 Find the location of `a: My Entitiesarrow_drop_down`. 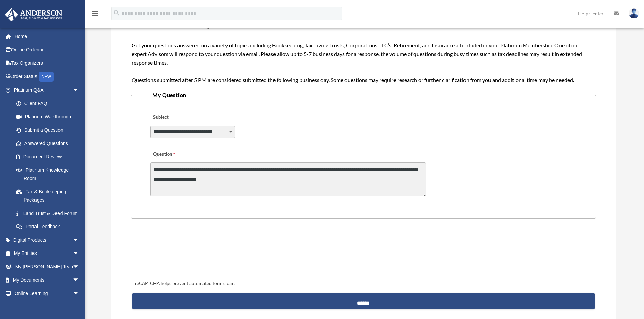

a: My Entitiesarrow_drop_down is located at coordinates (47, 254).